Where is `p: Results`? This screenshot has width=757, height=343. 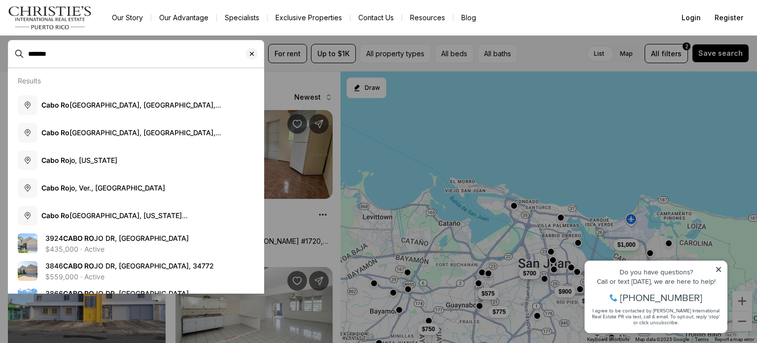 p: Results is located at coordinates (29, 80).